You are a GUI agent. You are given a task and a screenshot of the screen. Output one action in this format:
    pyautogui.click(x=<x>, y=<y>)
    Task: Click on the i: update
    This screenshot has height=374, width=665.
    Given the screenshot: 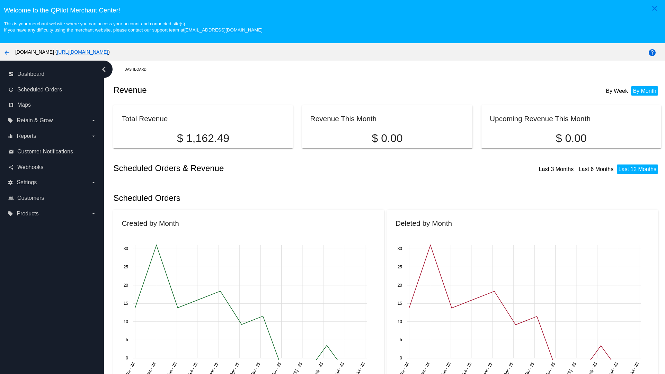 What is the action you would take?
    pyautogui.click(x=11, y=90)
    